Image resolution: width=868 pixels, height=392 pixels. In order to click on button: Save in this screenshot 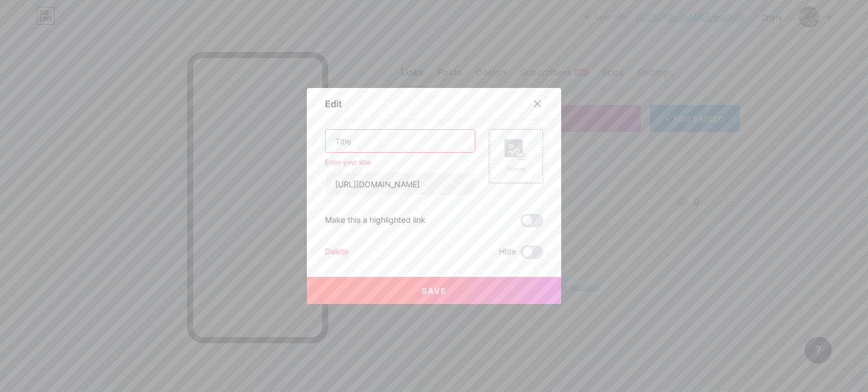, I will do `click(434, 290)`.